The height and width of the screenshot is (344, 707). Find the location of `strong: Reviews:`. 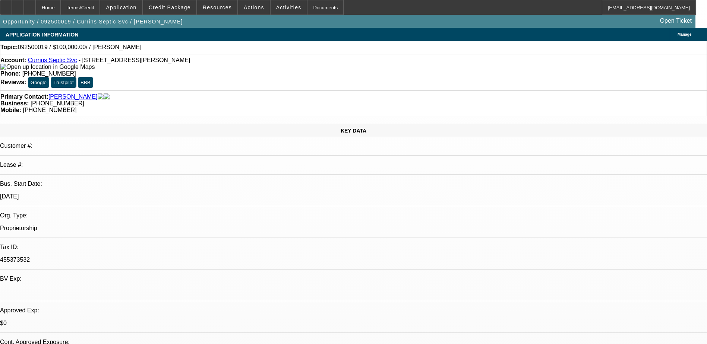

strong: Reviews: is located at coordinates (13, 82).